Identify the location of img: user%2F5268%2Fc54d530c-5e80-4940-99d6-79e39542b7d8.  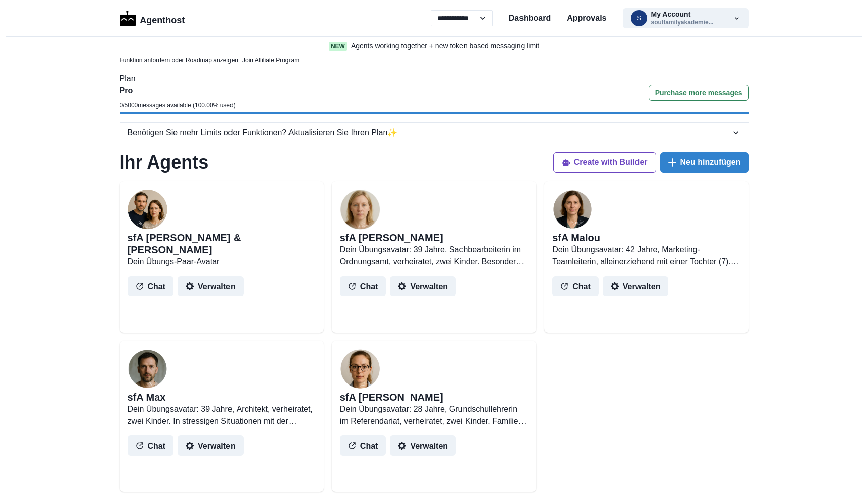
(572, 209).